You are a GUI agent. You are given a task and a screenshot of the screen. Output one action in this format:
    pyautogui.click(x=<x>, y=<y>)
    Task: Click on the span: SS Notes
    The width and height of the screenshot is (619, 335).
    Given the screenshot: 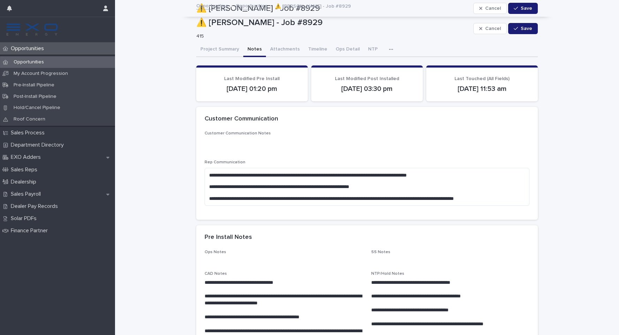 What is the action you would take?
    pyautogui.click(x=381, y=252)
    